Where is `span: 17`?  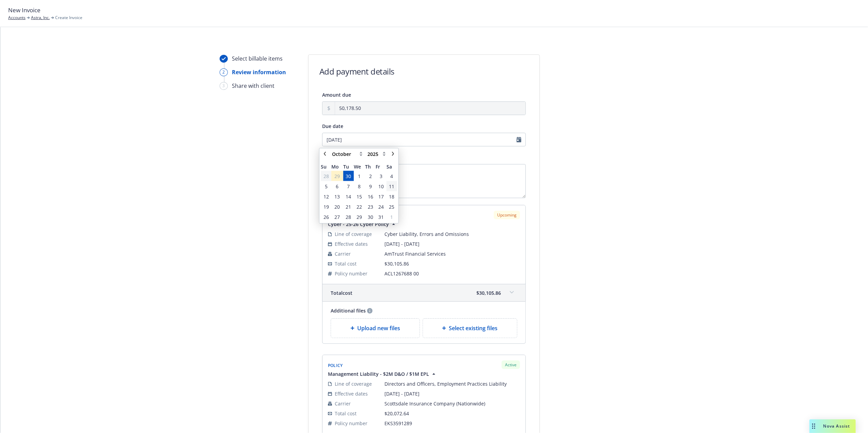 span: 17 is located at coordinates (381, 196).